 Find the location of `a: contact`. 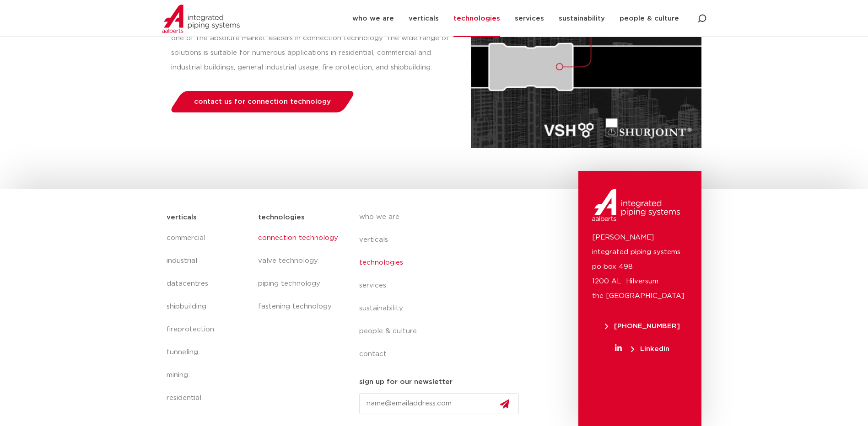

a: contact is located at coordinates (443, 355).